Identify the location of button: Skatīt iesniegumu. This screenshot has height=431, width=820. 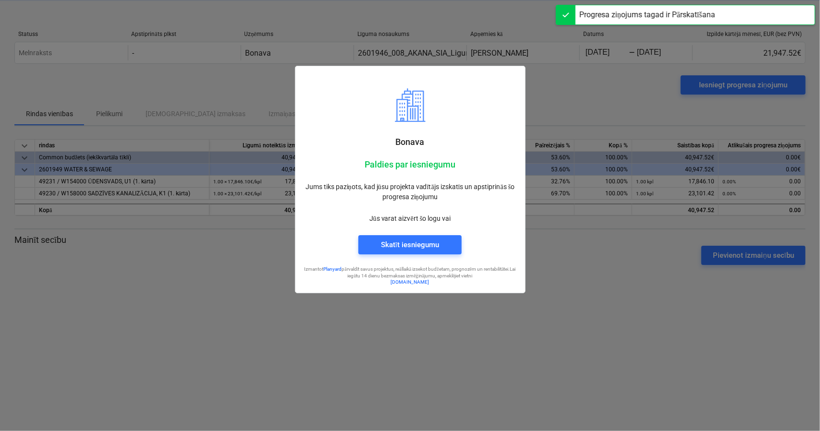
(410, 245).